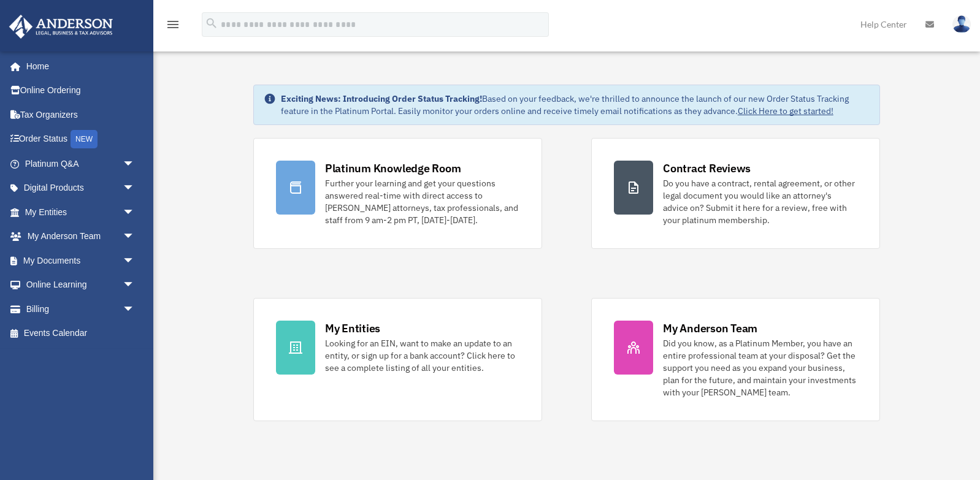 This screenshot has width=980, height=480. Describe the element at coordinates (173, 24) in the screenshot. I see `i: menu` at that location.